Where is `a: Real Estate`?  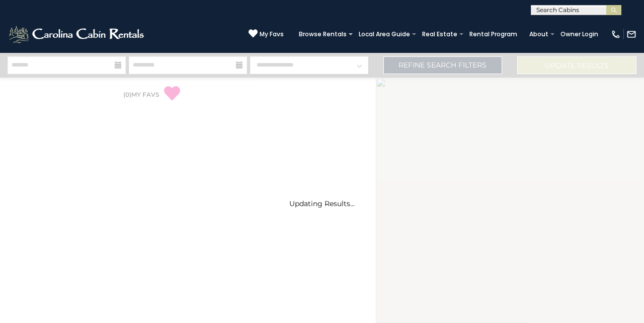 a: Real Estate is located at coordinates (440, 34).